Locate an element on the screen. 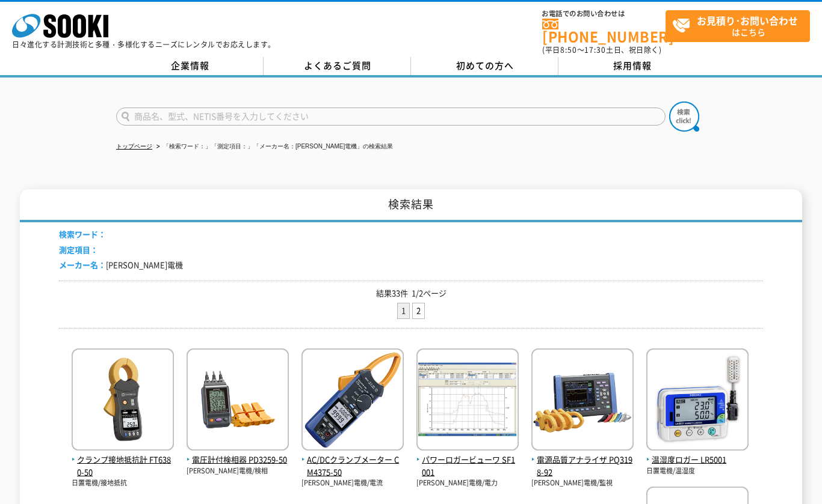  span: 測定項目： is located at coordinates (78, 250).